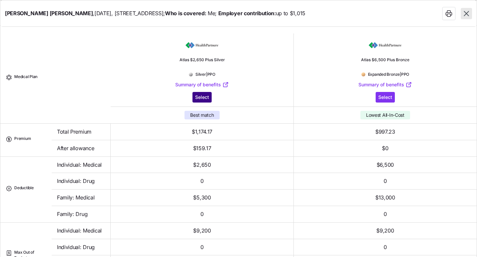  What do you see at coordinates (185, 13) in the screenshot?
I see `b: Who is covered:` at bounding box center [185, 13].